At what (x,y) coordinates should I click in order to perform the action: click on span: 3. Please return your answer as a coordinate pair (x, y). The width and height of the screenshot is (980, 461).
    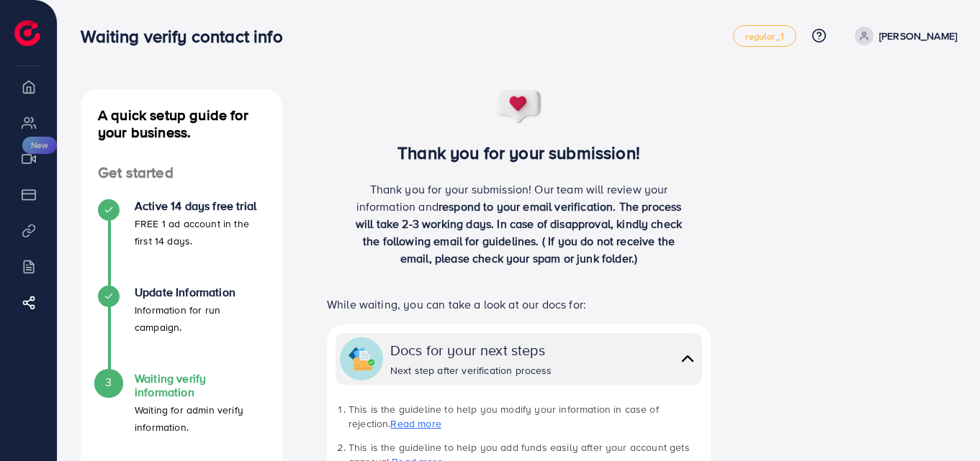
    Looking at the image, I should click on (108, 382).